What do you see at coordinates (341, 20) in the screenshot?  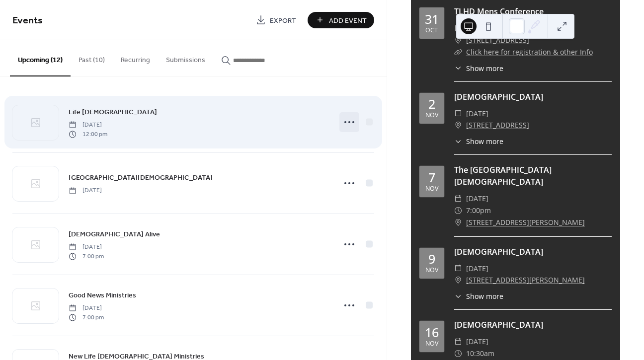 I see `button: Add Event` at bounding box center [341, 20].